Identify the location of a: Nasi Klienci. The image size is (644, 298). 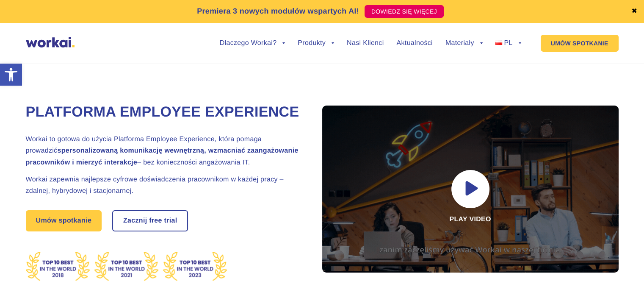
(365, 44).